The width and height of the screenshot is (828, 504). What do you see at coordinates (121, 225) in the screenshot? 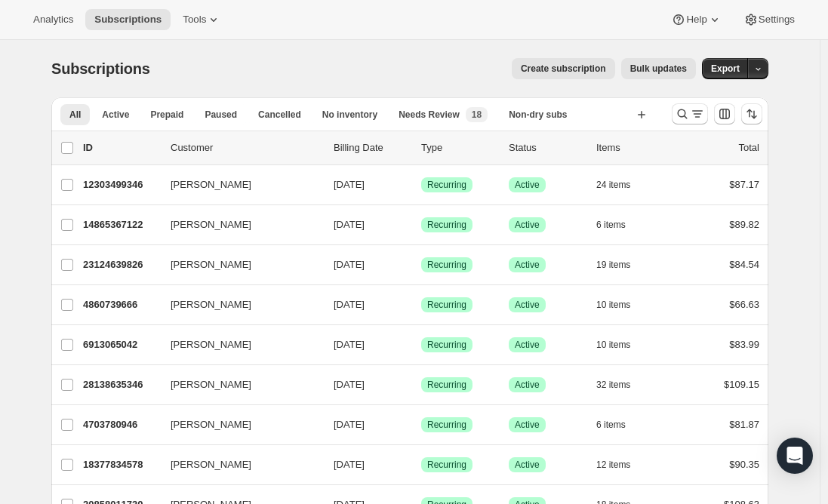
I see `p: 14865367122` at bounding box center [121, 225].